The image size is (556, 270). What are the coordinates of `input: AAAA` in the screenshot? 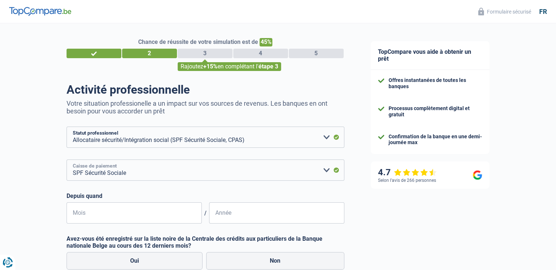 It's located at (277, 213).